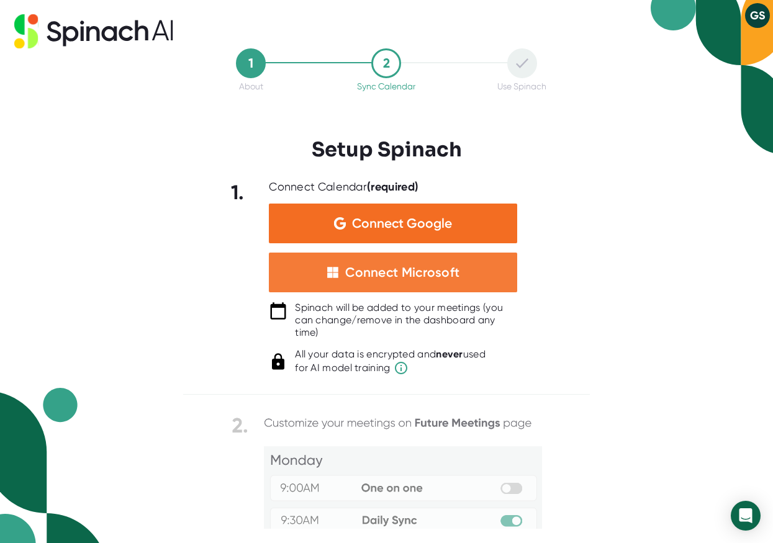 The image size is (773, 543). Describe the element at coordinates (402, 273) in the screenshot. I see `div: Connect Microsoft` at that location.